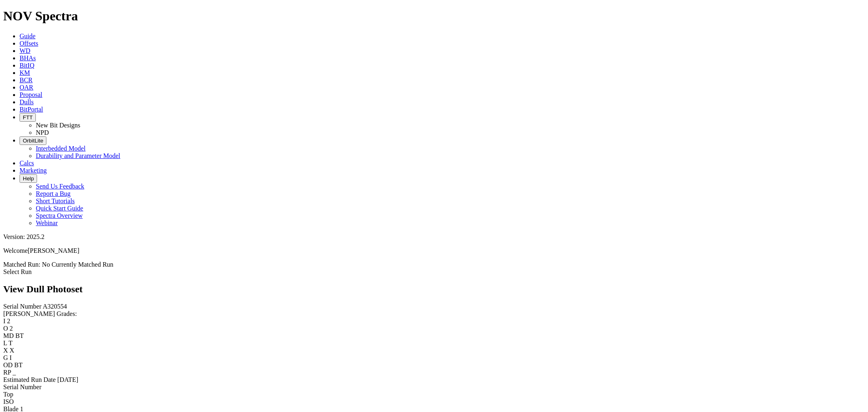  I want to click on span: I, so click(10, 357).